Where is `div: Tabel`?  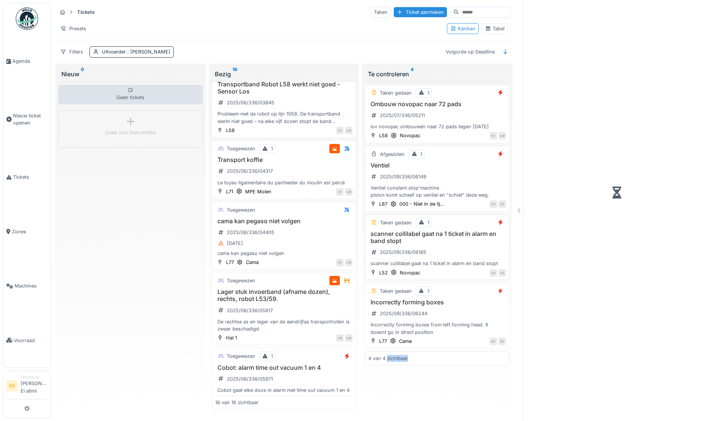
div: Tabel is located at coordinates (495, 28).